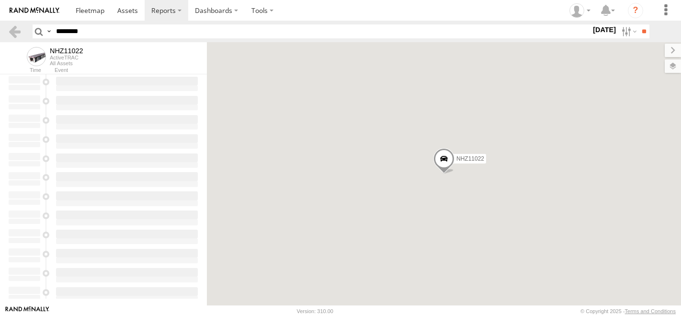 This screenshot has height=316, width=681. Describe the element at coordinates (131, 70) in the screenshot. I see `div: Event` at that location.